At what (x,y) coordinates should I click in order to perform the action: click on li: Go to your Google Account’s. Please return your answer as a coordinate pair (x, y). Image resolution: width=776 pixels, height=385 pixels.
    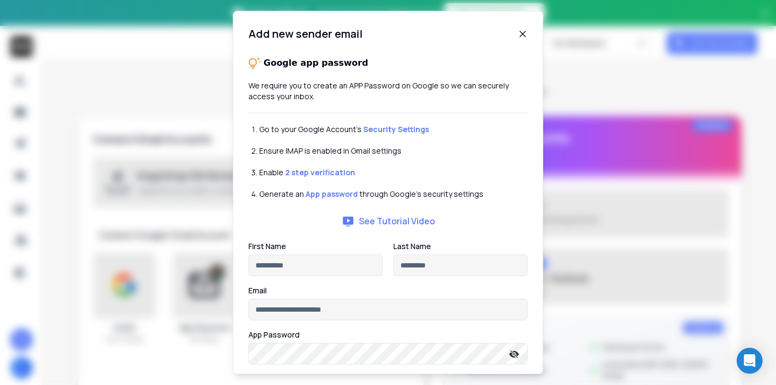
    Looking at the image, I should click on (393, 129).